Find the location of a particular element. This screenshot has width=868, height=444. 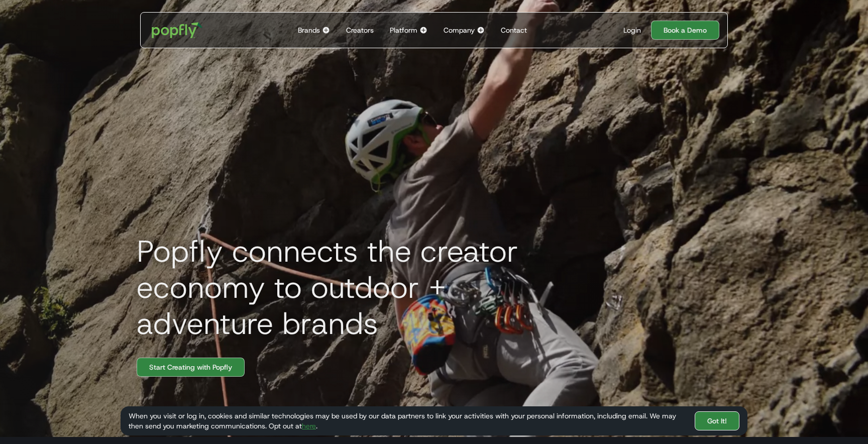

div: Brands is located at coordinates (309, 30).